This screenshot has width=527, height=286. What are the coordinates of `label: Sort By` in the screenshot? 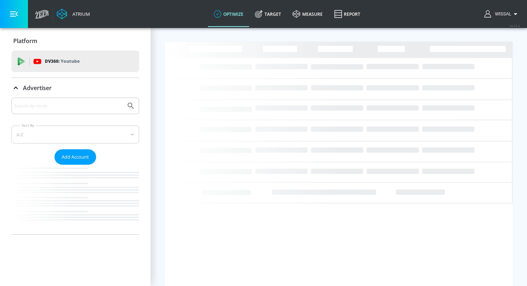 It's located at (28, 125).